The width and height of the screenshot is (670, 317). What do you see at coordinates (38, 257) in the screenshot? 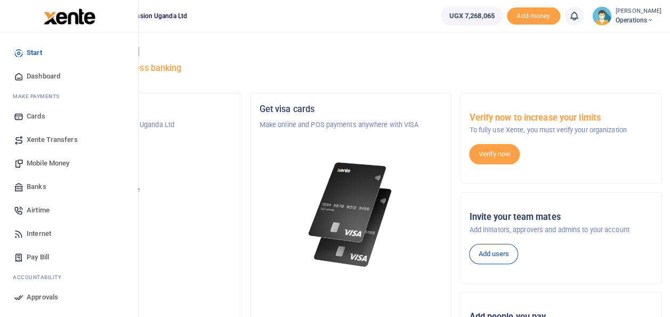
I see `span: Pay Bill` at bounding box center [38, 257].